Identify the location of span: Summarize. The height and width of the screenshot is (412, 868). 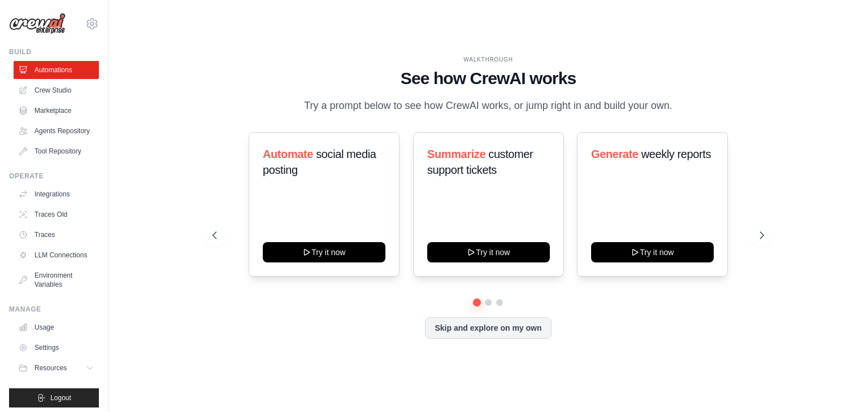
(456, 154).